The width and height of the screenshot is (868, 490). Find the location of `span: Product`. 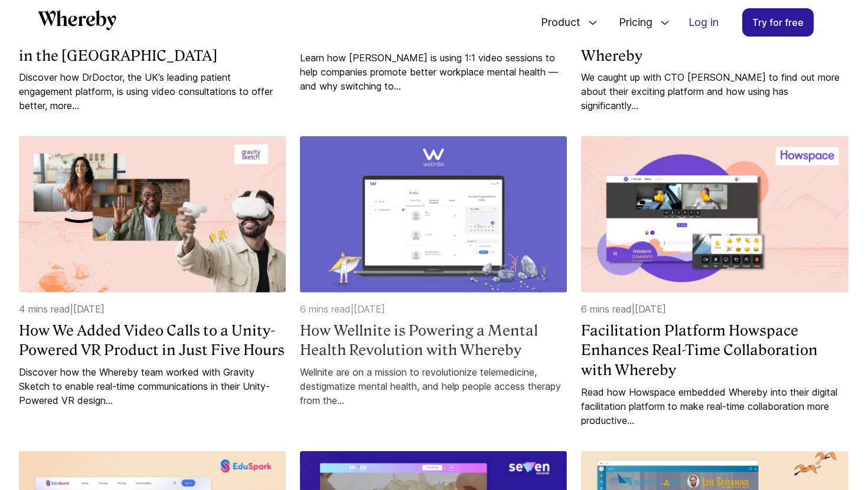

span: Product is located at coordinates (556, 23).